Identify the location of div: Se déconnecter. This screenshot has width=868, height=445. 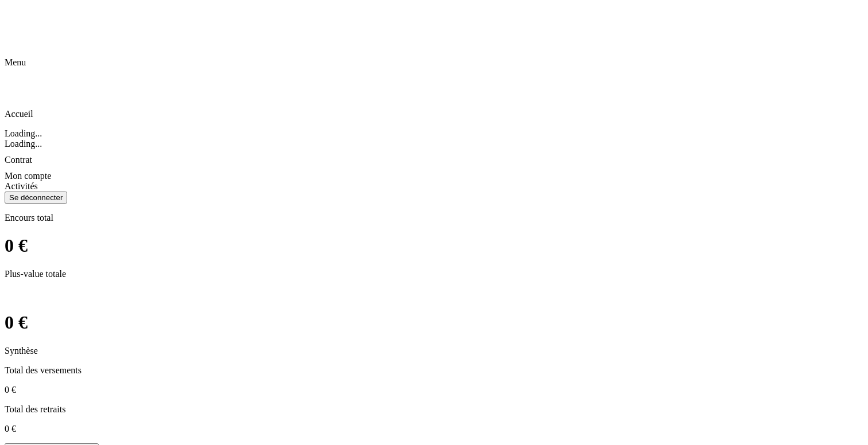
(36, 197).